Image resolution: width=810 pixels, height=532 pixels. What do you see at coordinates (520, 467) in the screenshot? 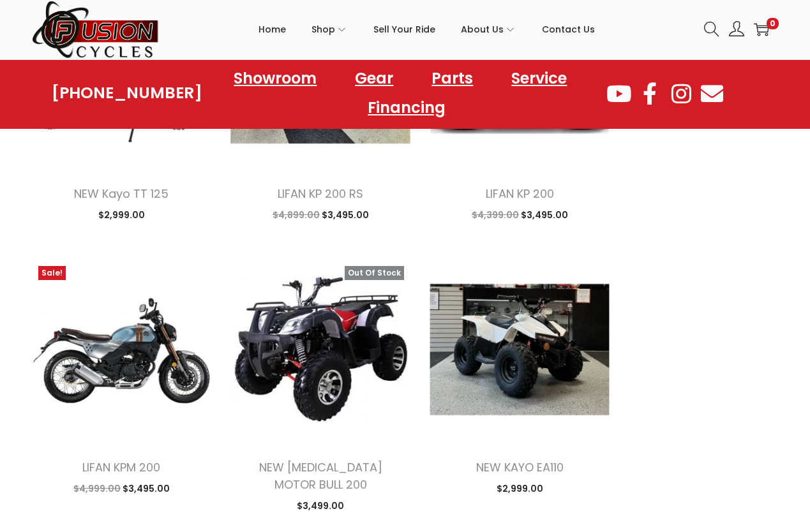
I see `a: NEW KAYO EA110` at bounding box center [520, 467].